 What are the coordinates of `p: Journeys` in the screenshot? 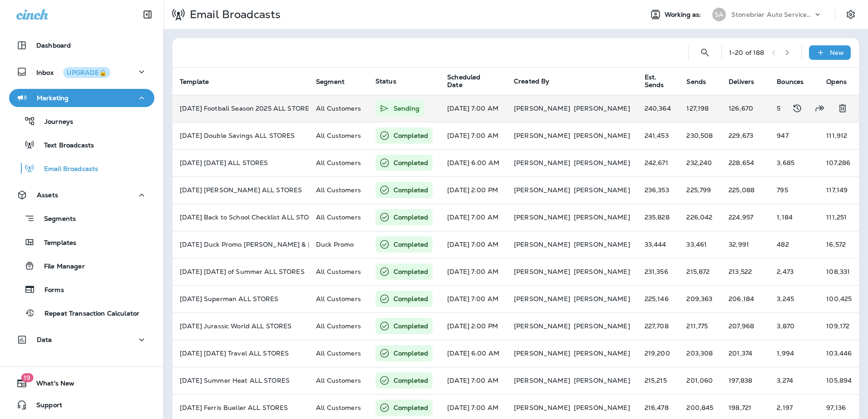 It's located at (54, 122).